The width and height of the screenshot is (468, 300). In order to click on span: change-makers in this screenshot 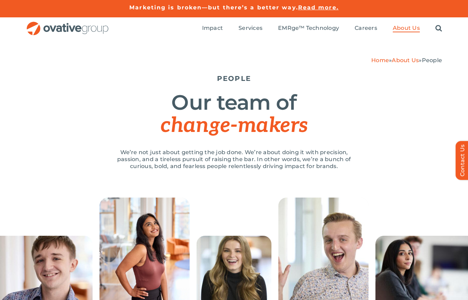, I will do `click(234, 126)`.